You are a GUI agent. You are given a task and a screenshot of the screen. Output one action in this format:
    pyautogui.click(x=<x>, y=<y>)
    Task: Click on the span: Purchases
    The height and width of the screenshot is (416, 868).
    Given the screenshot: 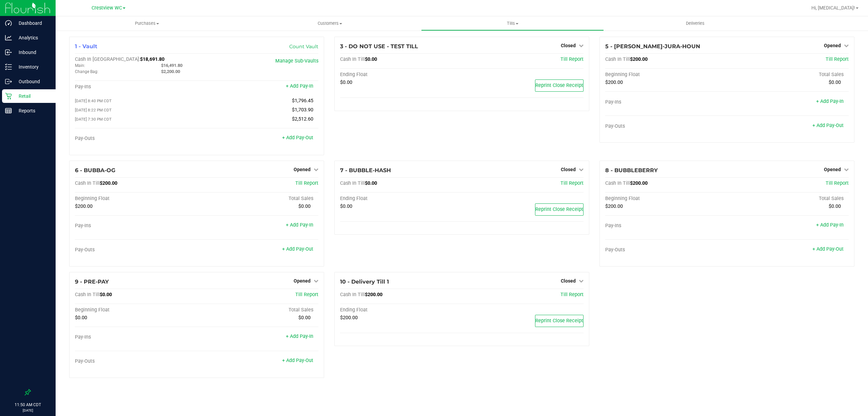 What is the action you would take?
    pyautogui.click(x=147, y=24)
    